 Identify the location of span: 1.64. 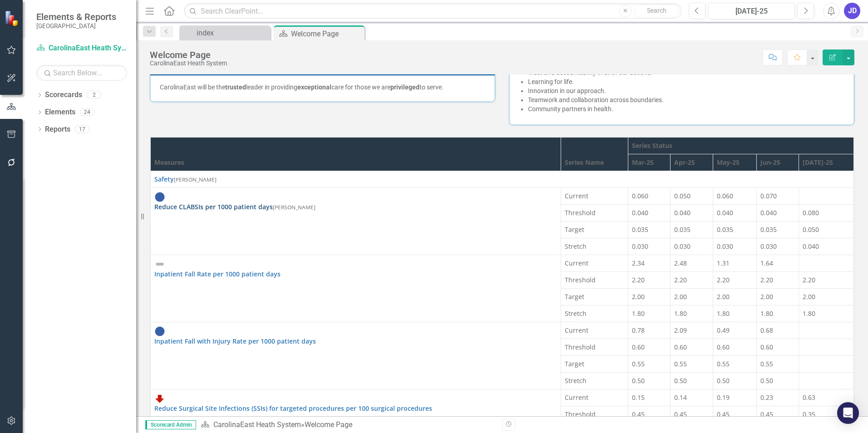
(767, 263).